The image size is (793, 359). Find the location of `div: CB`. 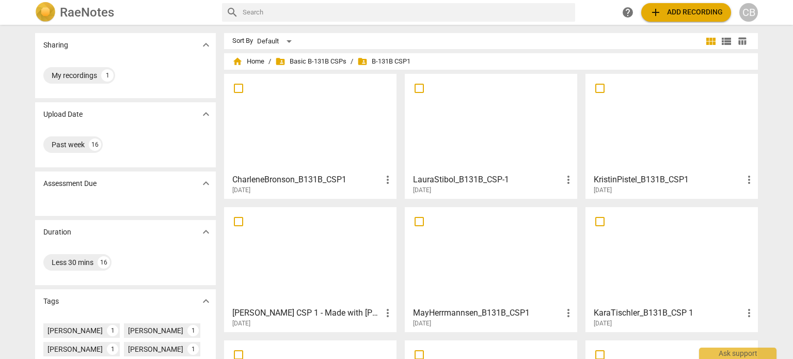

div: CB is located at coordinates (749, 12).